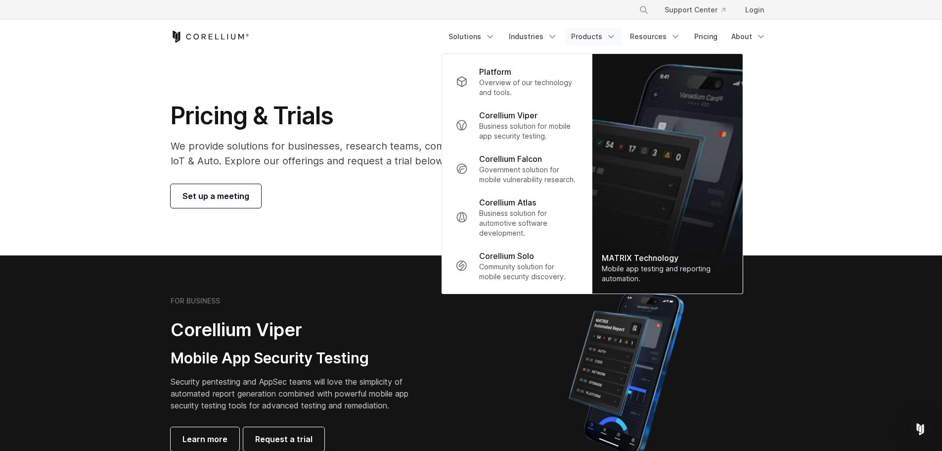  I want to click on div: Mobile app testing and reporting automation., so click(667, 274).